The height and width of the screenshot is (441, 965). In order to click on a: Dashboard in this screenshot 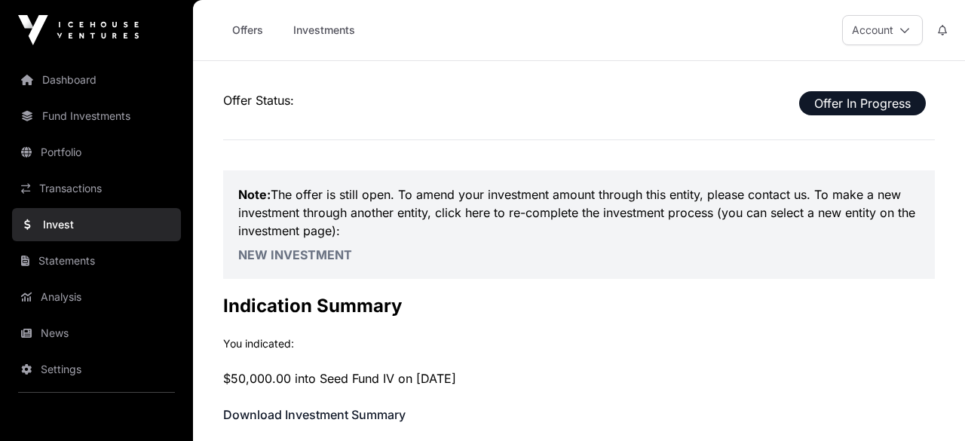, I will do `click(96, 80)`.